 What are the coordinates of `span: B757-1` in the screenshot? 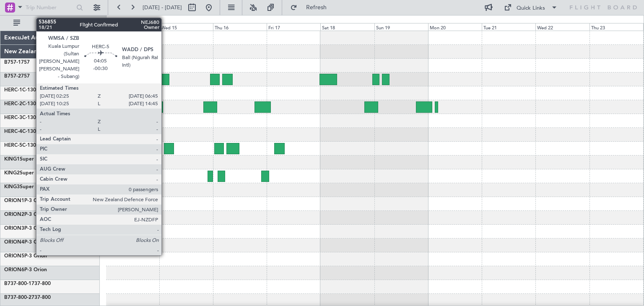 It's located at (13, 62).